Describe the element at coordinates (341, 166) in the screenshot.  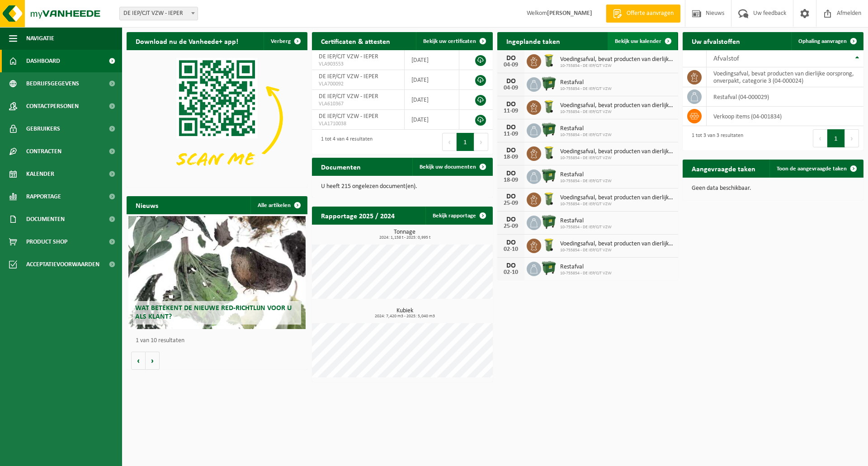
I see `h2: Documenten` at that location.